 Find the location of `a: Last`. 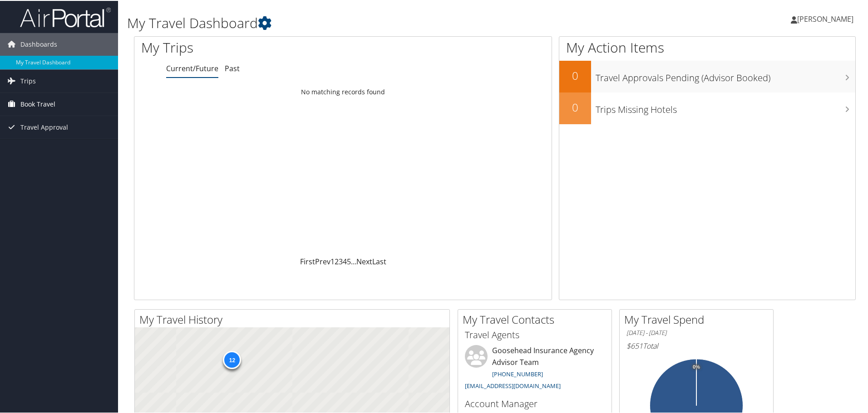

a: Last is located at coordinates (379, 260).